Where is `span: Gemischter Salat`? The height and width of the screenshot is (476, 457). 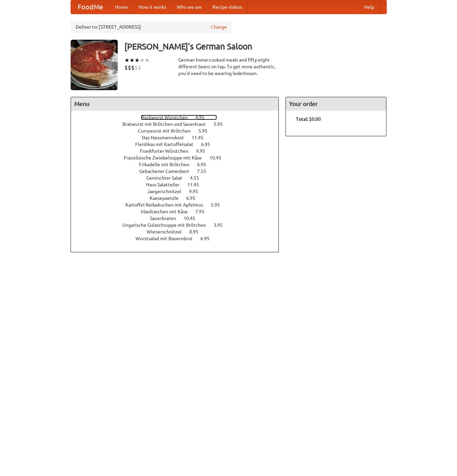 span: Gemischter Salat is located at coordinates (167, 178).